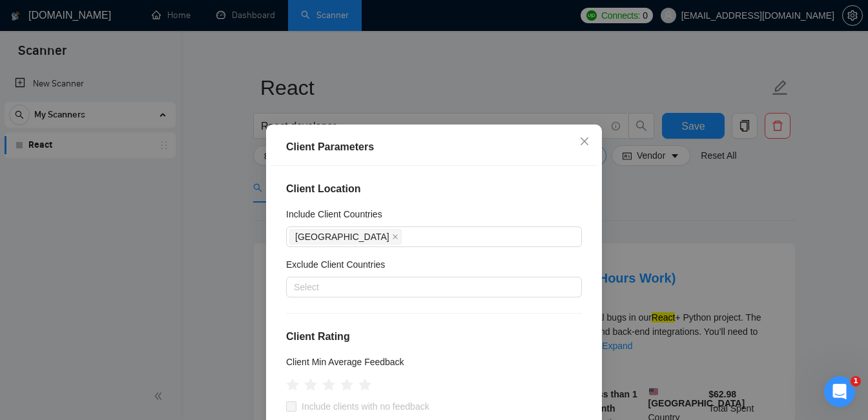  What do you see at coordinates (434, 337) in the screenshot?
I see `h4: Client Rating` at bounding box center [434, 337].